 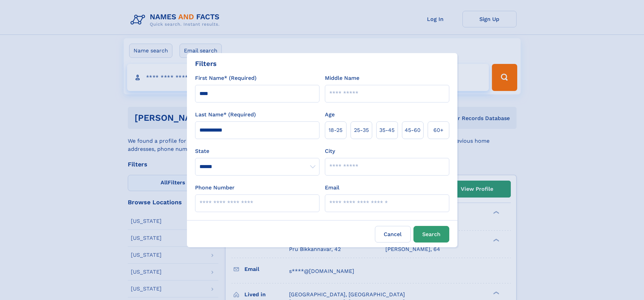 What do you see at coordinates (330, 151) in the screenshot?
I see `label: City` at bounding box center [330, 151].